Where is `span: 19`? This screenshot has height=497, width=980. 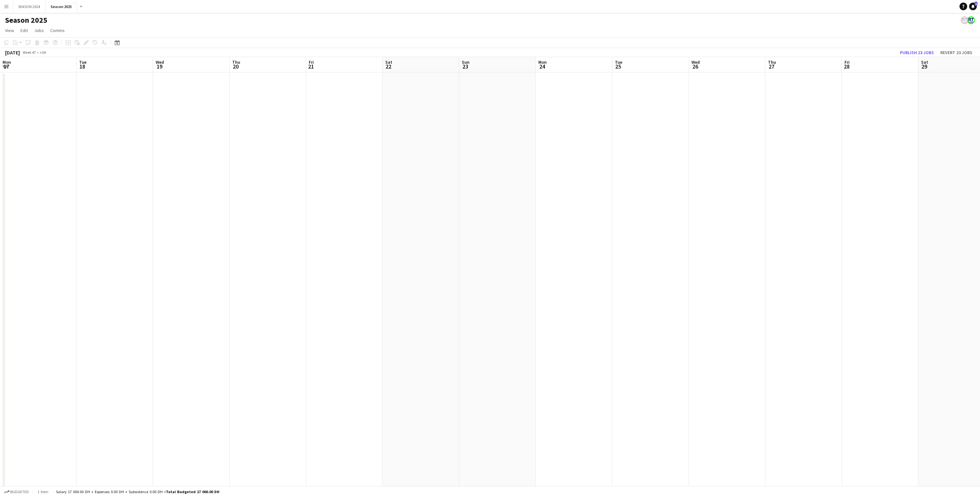
span: 19 is located at coordinates (159, 67).